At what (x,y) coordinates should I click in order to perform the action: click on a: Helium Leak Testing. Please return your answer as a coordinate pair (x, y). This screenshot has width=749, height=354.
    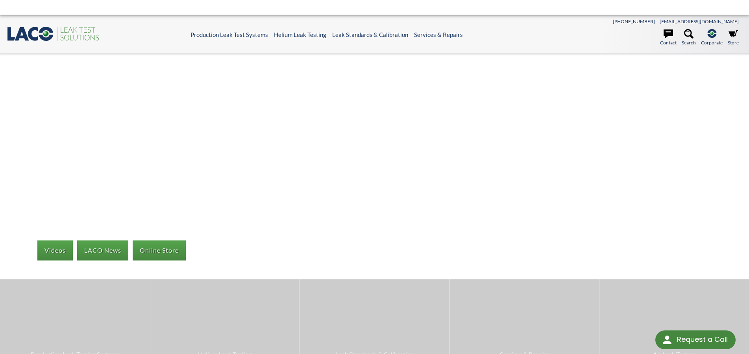
    Looking at the image, I should click on (300, 35).